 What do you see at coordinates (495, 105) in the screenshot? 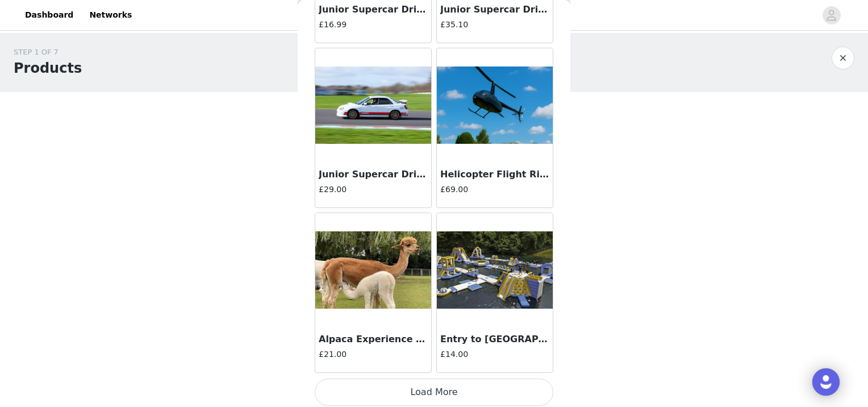
I see `img: Helicopter Flight Ride (1 Sept)` at bounding box center [495, 105].